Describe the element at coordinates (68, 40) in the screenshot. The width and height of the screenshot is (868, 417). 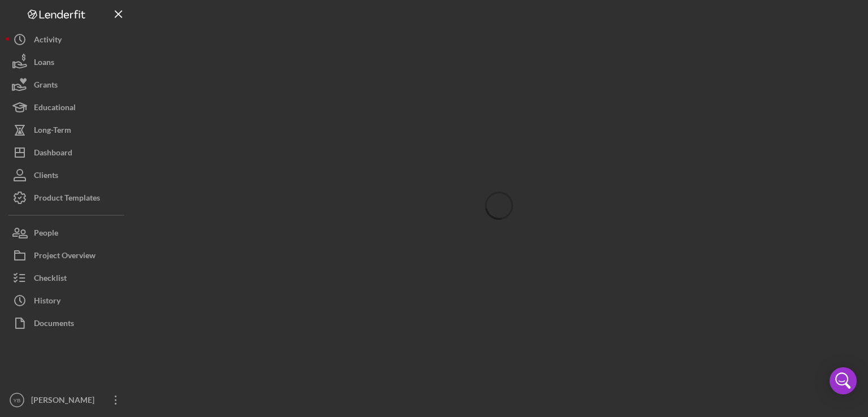
I see `a: Activity` at that location.